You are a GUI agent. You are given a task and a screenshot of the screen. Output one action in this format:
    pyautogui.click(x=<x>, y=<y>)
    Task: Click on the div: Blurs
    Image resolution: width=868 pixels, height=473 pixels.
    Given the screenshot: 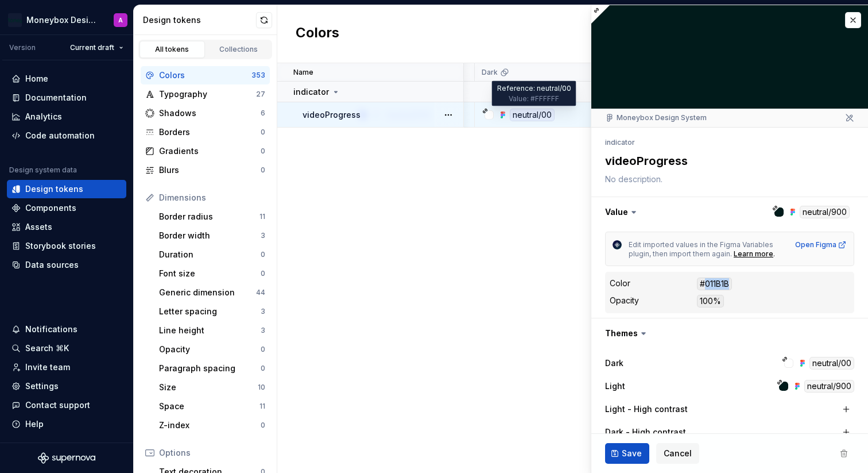 What is the action you would take?
    pyautogui.click(x=209, y=170)
    